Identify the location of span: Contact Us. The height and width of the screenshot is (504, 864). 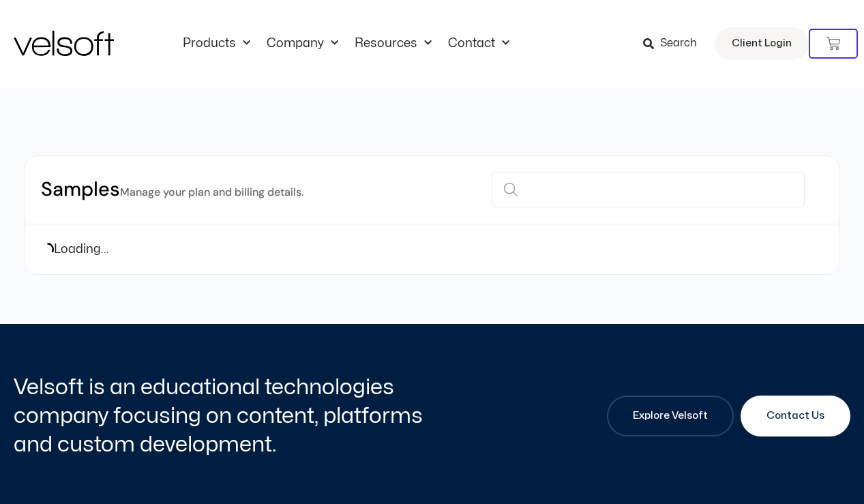
(795, 416).